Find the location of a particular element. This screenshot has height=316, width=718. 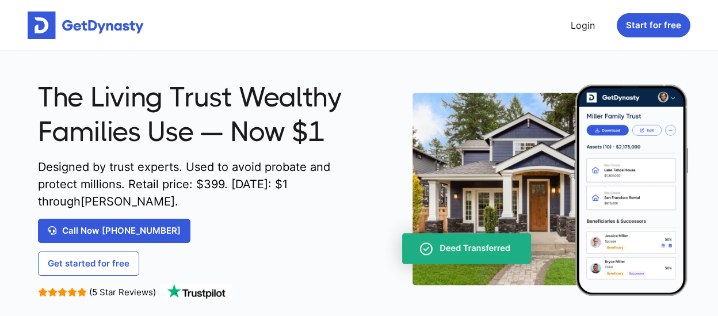

button: Start for free is located at coordinates (654, 25).